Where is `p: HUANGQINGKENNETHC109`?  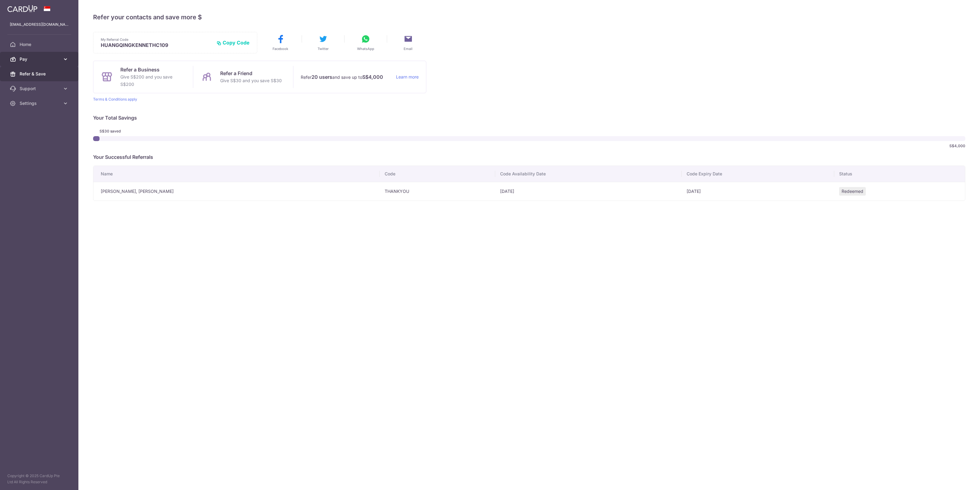 p: HUANGQINGKENNETHC109 is located at coordinates (156, 45).